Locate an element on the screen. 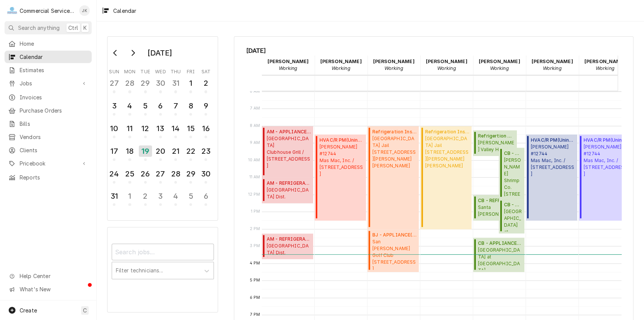 This screenshot has width=644, height=320. span: 6 AM is located at coordinates (255, 92).